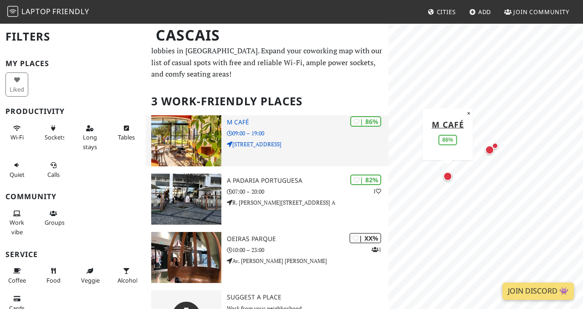 The height and width of the screenshot is (309, 583). What do you see at coordinates (448, 124) in the screenshot?
I see `a: M Café` at bounding box center [448, 124].